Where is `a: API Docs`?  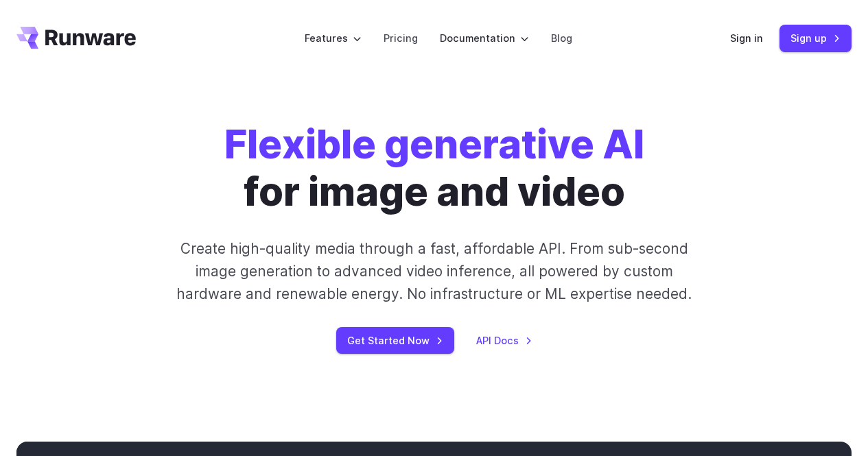 a: API Docs is located at coordinates (504, 341).